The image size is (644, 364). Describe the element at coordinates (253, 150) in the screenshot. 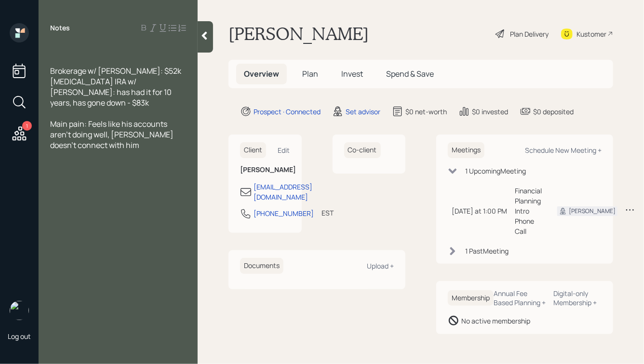

I see `h6: Client` at that location.